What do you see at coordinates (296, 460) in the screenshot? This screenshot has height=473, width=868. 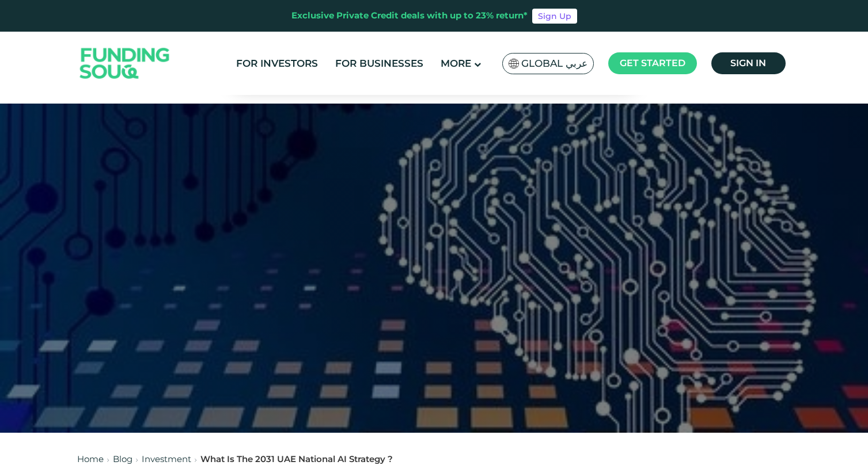 I see `div: What Is The 2031 UAE National AI Strategy ?` at bounding box center [296, 460].